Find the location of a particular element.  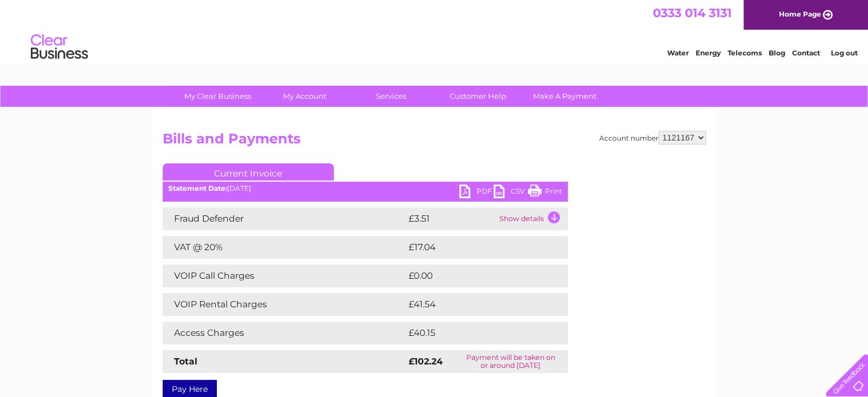

td: £17.04 is located at coordinates (475, 247).